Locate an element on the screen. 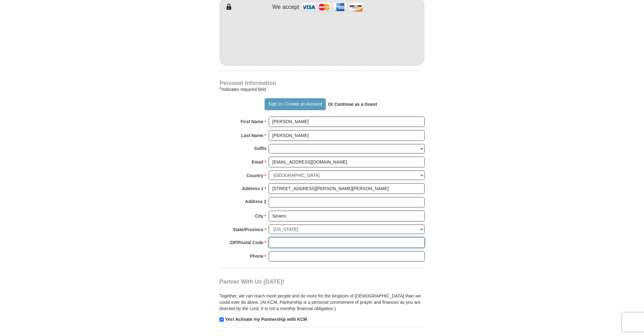  img: credit cards accepted is located at coordinates (332, 7).